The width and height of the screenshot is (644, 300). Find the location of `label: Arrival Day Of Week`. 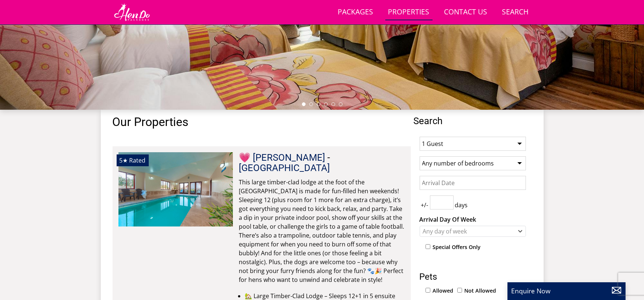

label: Arrival Day Of Week is located at coordinates (473, 219).